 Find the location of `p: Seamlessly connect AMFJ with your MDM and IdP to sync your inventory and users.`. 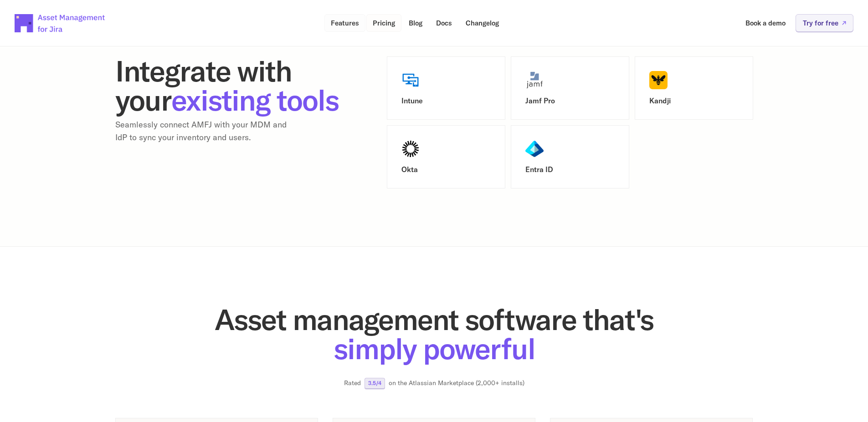

p: Seamlessly connect AMFJ with your MDM and IdP to sync your inventory and users. is located at coordinates (206, 132).